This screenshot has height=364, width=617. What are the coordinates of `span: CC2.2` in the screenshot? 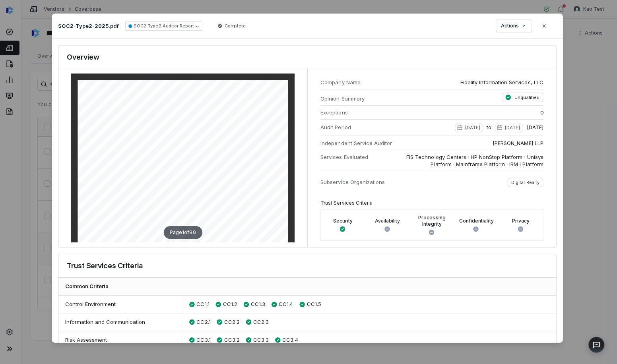 It's located at (233, 321).